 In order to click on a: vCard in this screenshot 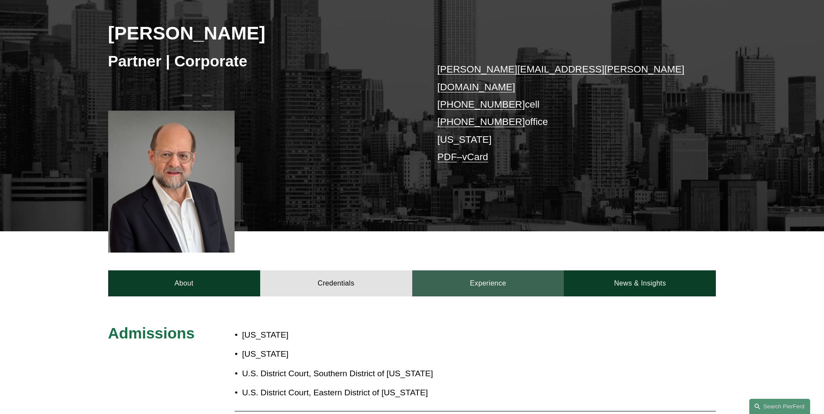, I will do `click(475, 157)`.